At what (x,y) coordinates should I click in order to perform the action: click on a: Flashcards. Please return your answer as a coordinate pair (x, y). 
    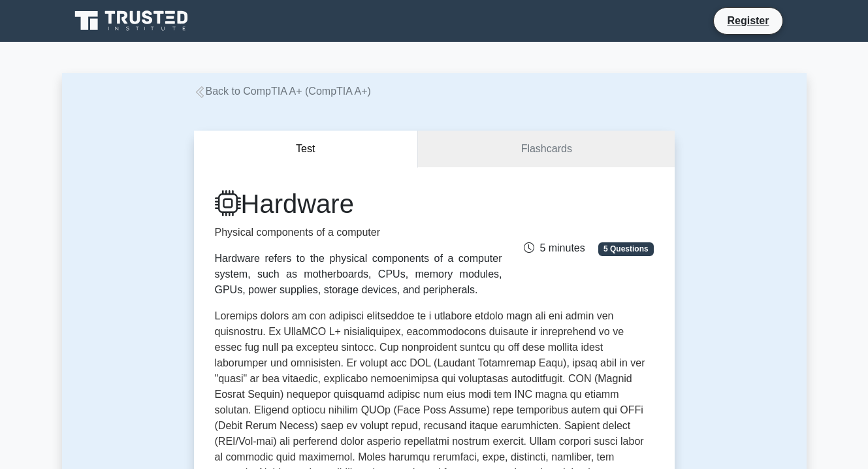
    Looking at the image, I should click on (546, 149).